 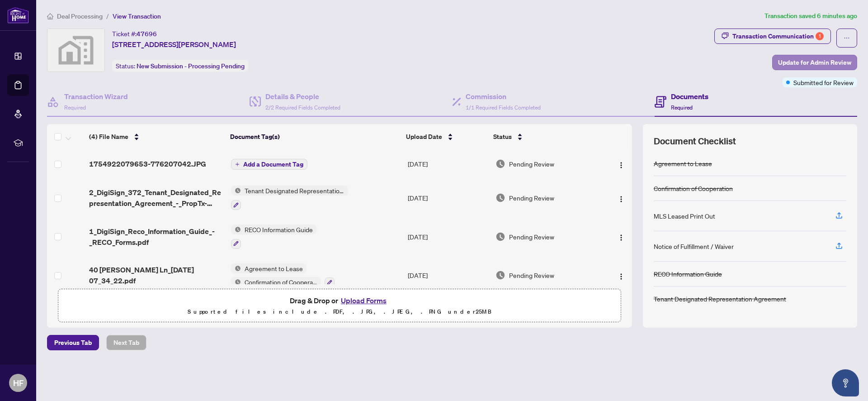 I want to click on button: Status IconRECO Information Guide, so click(x=274, y=237).